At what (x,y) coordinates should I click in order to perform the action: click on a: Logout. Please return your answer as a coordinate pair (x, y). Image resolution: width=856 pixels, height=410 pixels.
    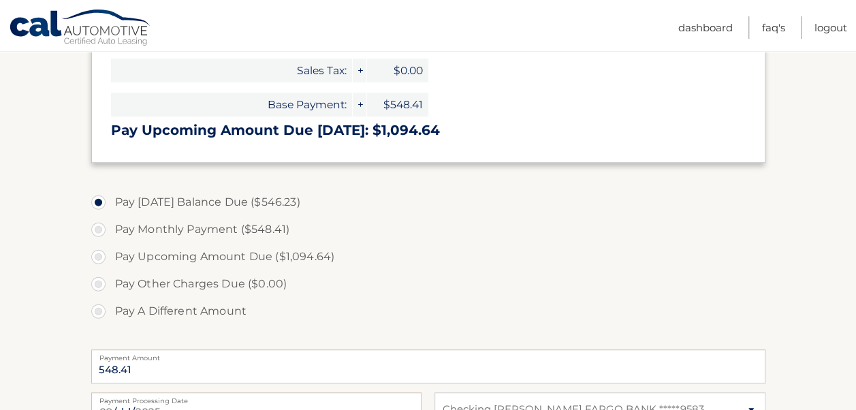
    Looking at the image, I should click on (830, 27).